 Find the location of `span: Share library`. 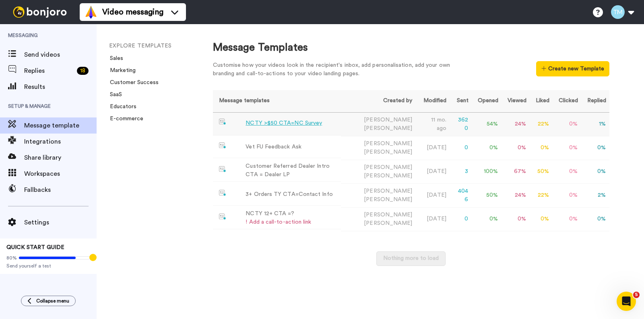

span: Share library is located at coordinates (60, 158).